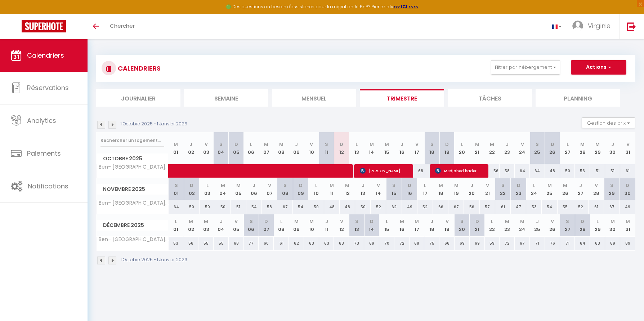 This screenshot has height=321, width=644. What do you see at coordinates (472, 189) in the screenshot?
I see `th: 20` at bounding box center [472, 189].